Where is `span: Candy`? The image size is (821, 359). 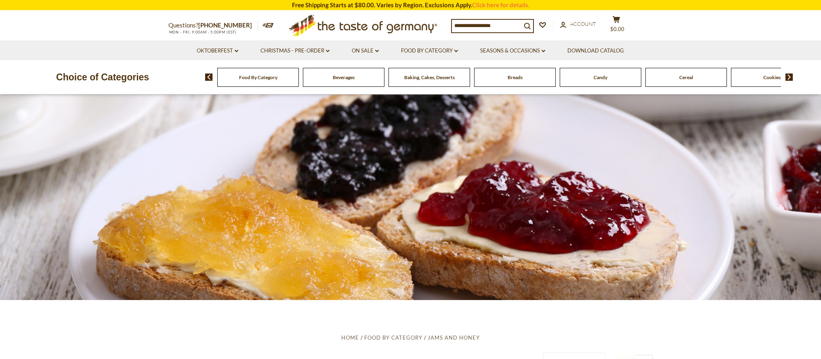
span: Candy is located at coordinates (601, 77).